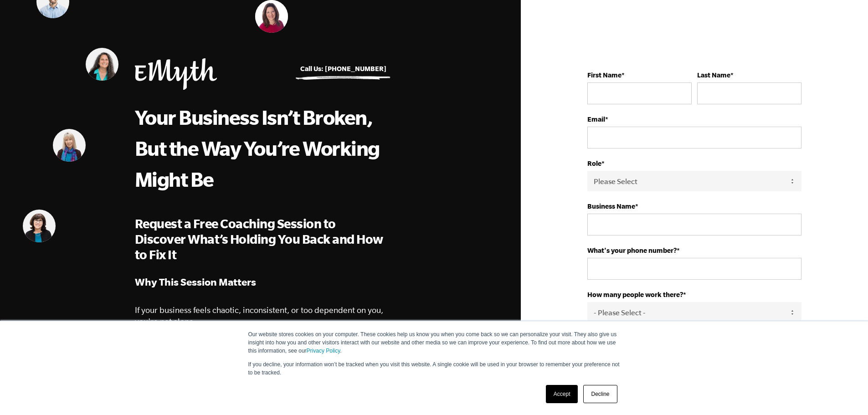  I want to click on strong: Business Name, so click(611, 206).